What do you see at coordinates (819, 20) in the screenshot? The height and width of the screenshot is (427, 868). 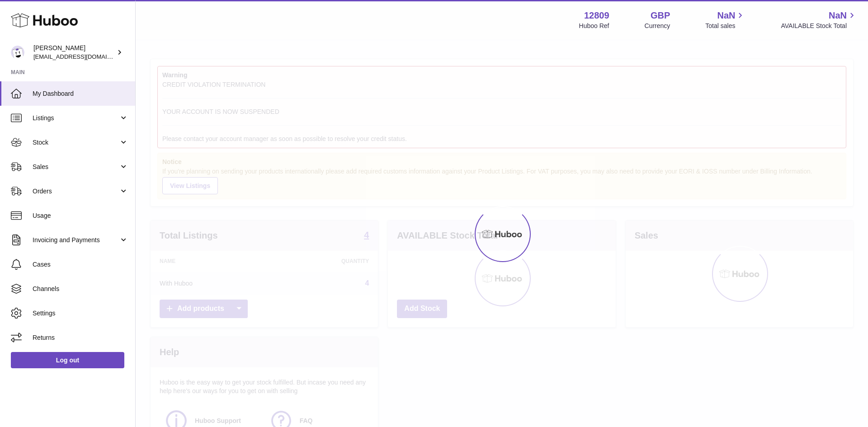 I see `a: NaN AVAILABLE Stock Total` at bounding box center [819, 20].